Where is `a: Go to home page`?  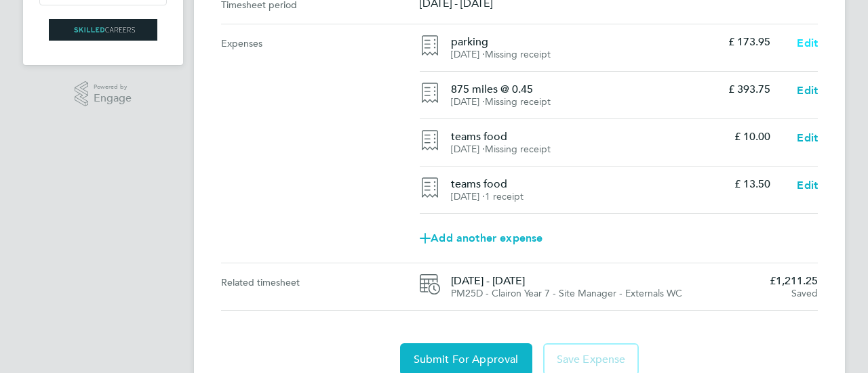
a: Go to home page is located at coordinates (103, 30).